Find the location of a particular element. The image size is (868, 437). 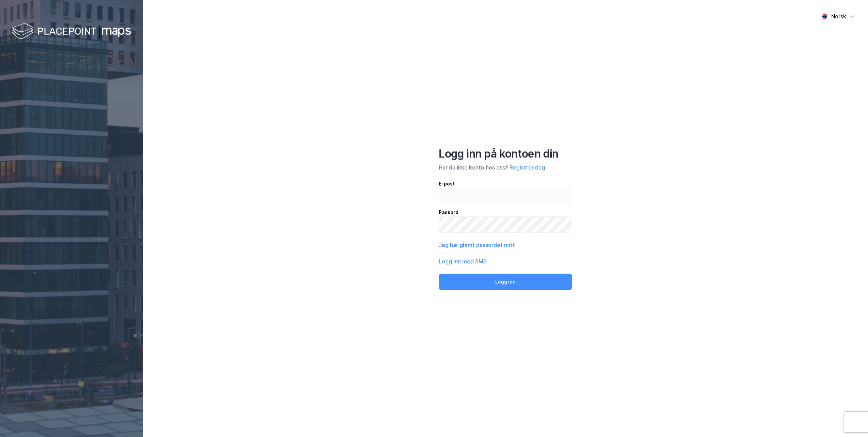

div: Norsk is located at coordinates (839, 16).